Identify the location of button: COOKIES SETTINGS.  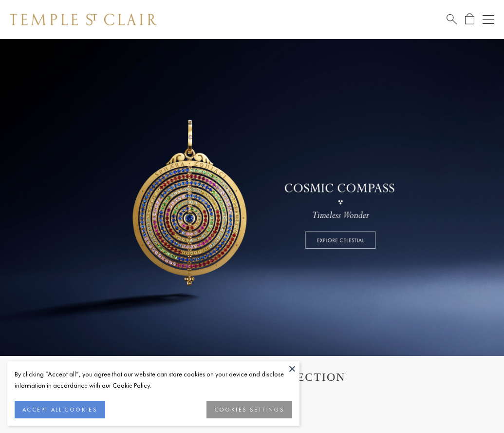
(250, 409).